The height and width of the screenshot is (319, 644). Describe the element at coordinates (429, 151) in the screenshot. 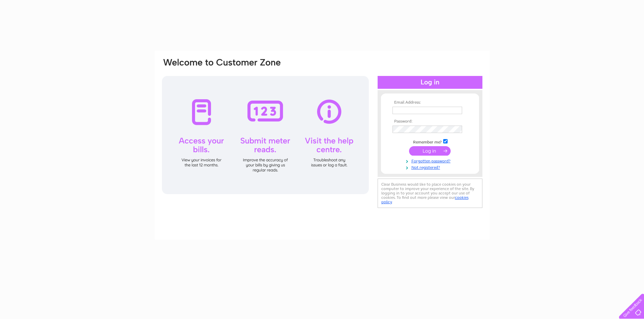

I see `input: Submit` at that location.